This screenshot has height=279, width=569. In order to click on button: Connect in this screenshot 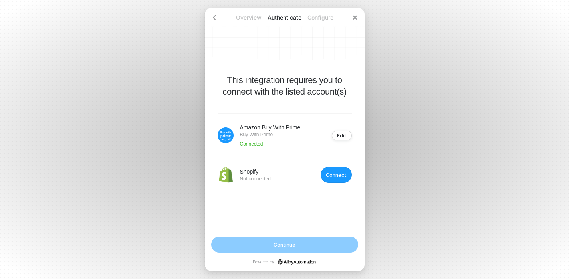, I will do `click(336, 175)`.